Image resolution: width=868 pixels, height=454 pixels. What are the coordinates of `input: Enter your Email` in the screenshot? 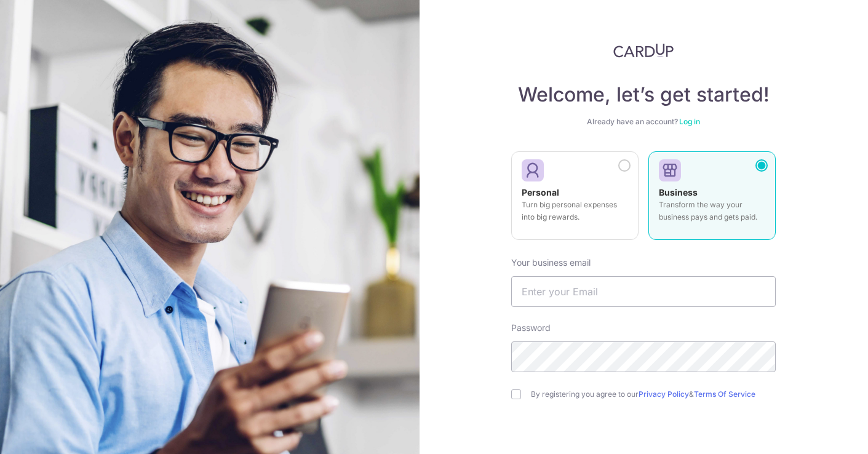 It's located at (643, 292).